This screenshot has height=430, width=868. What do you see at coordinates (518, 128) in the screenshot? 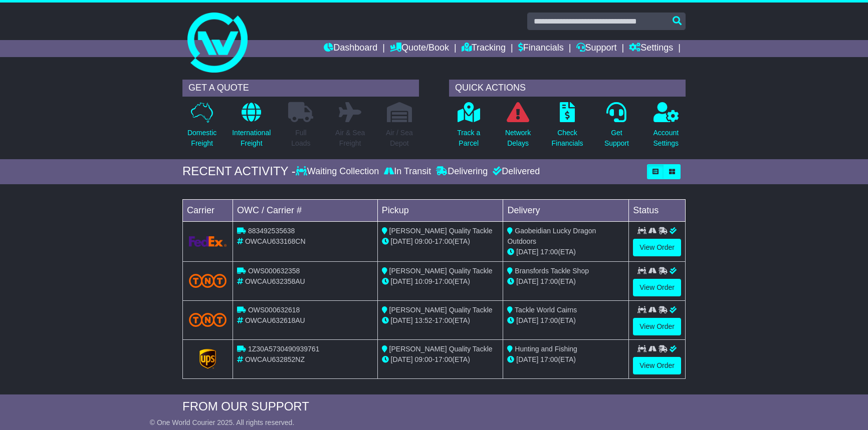
I see `a: NetworkDelays` at bounding box center [518, 128].